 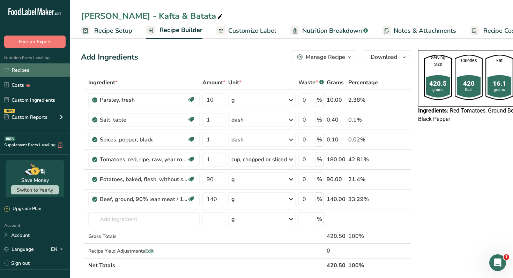 What do you see at coordinates (58, 249) in the screenshot?
I see `div: EN` at bounding box center [58, 249].